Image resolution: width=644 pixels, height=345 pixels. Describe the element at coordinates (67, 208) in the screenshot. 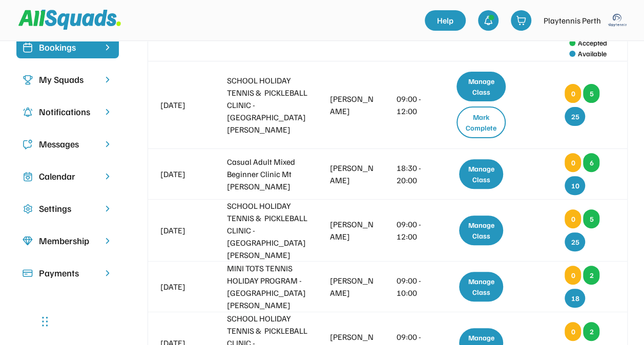

I see `div: Settings` at that location.